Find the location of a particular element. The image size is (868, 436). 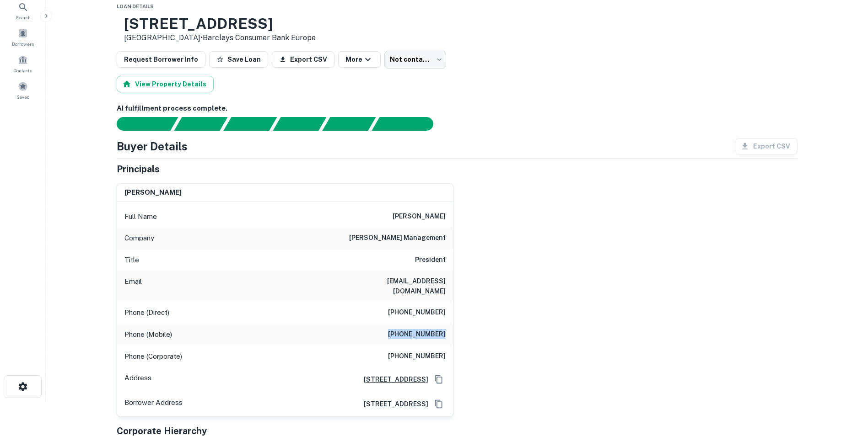

p: Phone (Mobile) is located at coordinates (148, 335).